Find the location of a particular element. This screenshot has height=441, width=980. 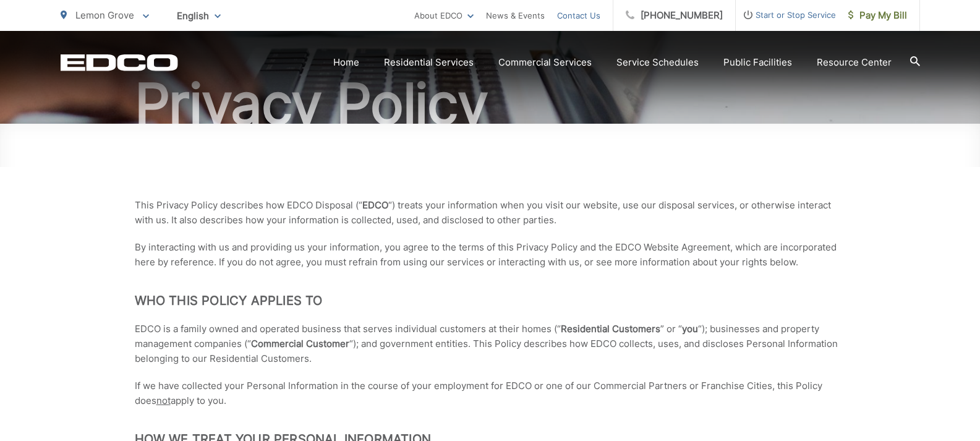

span: Pay My Bill is located at coordinates (877, 16).